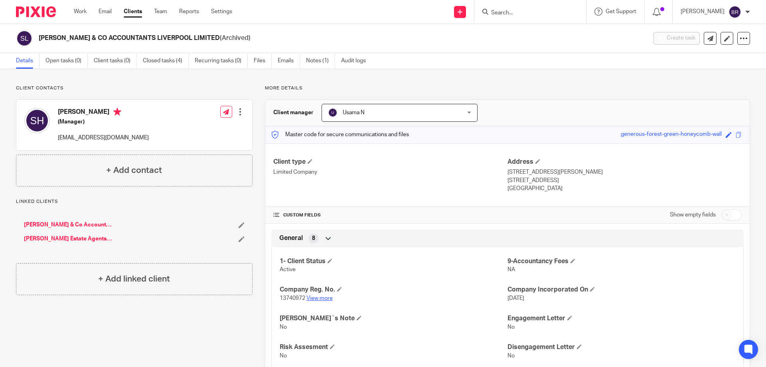  What do you see at coordinates (117, 112) in the screenshot?
I see `i: Primary` at bounding box center [117, 112].